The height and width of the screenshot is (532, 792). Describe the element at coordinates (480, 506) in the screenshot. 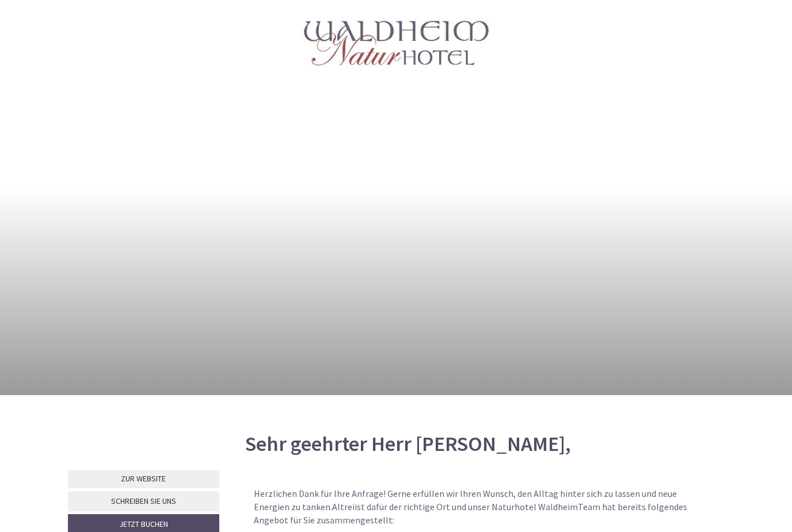

I see `p: Altrei Naturhotel Waldheim` at that location.